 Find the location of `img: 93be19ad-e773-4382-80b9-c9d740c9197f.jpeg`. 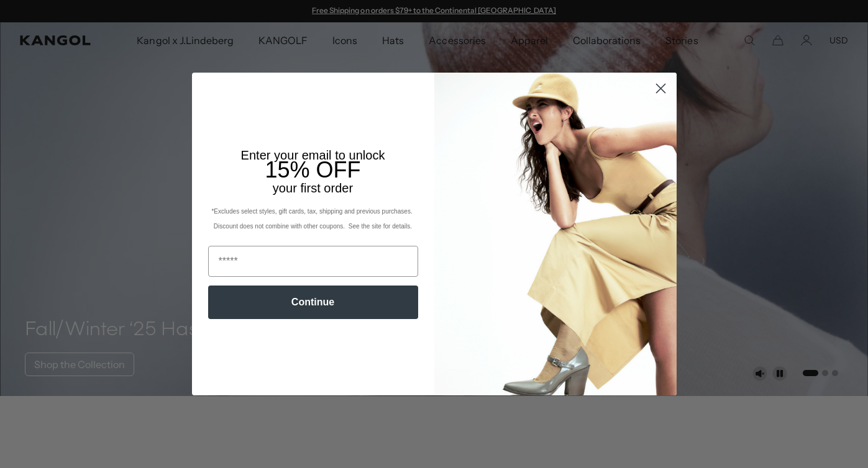

img: 93be19ad-e773-4382-80b9-c9d740c9197f.jpeg is located at coordinates (556, 234).